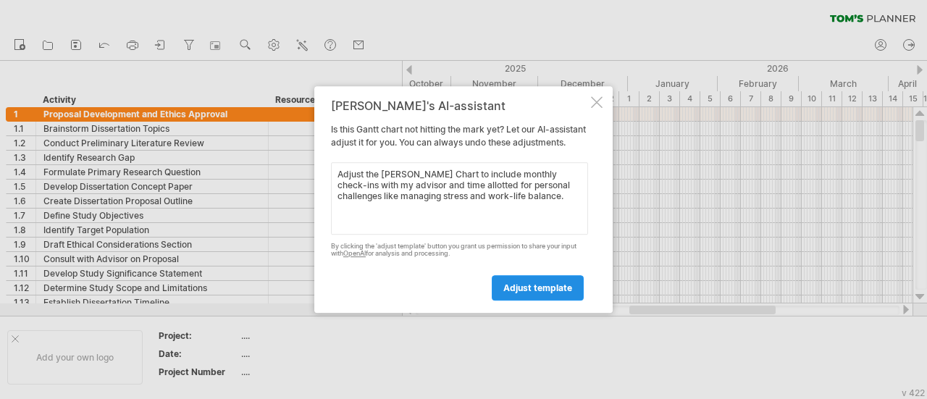 This screenshot has width=927, height=399. What do you see at coordinates (538, 288) in the screenshot?
I see `a: adjust template` at bounding box center [538, 288].